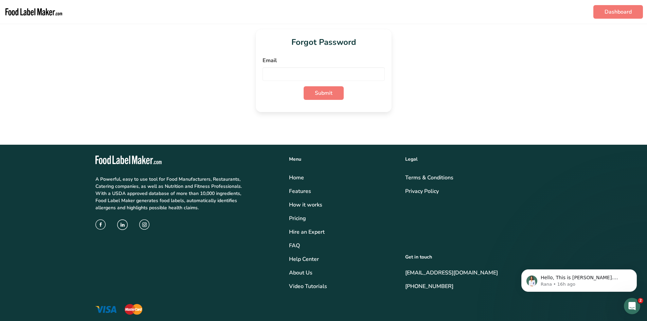 This screenshot has width=647, height=321. Describe the element at coordinates (343, 232) in the screenshot. I see `a: Hire an Expert` at that location.